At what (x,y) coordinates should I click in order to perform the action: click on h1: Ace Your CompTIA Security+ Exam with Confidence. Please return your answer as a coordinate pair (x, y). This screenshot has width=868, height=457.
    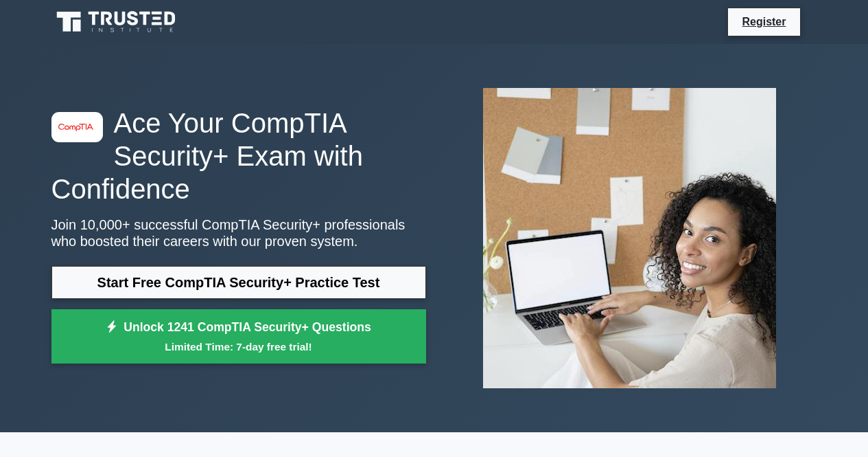
    Looking at the image, I should click on (239, 156).